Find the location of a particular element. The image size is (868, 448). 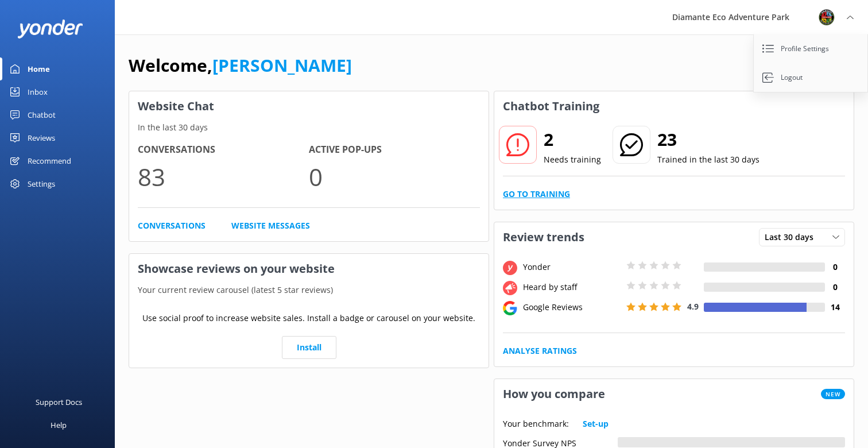

span: New is located at coordinates (833, 394).